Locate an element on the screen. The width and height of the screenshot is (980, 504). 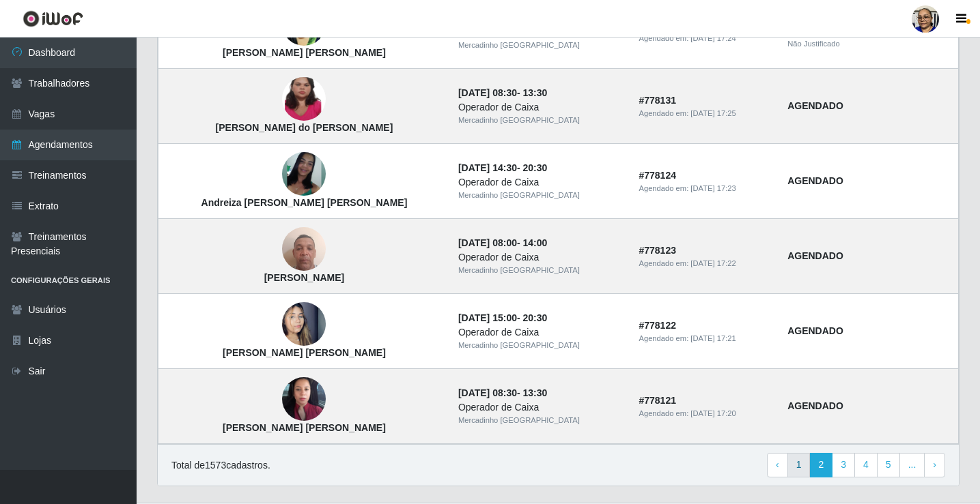
img: Evaldo Pereira de Oliveira is located at coordinates (304, 249).